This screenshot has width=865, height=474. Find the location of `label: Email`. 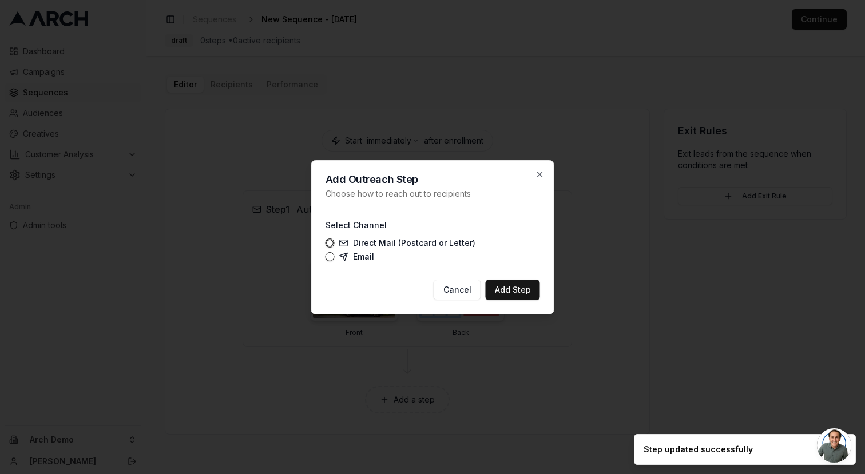

label: Email is located at coordinates (356, 257).